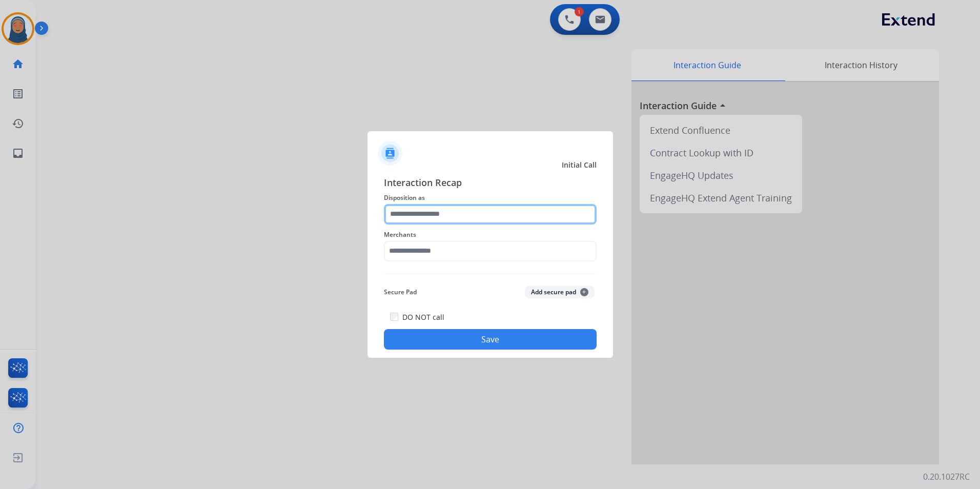  Describe the element at coordinates (490, 235) in the screenshot. I see `span: Merchants` at that location.